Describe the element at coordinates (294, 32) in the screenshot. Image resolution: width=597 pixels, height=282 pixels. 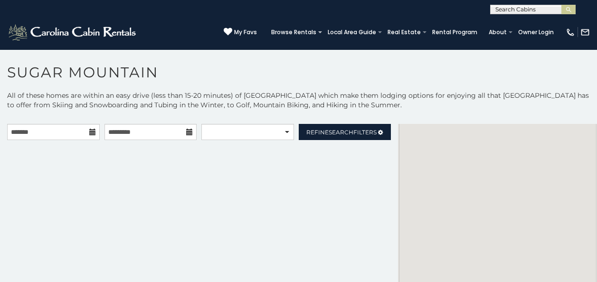
I see `a: Browse Rentals` at that location.